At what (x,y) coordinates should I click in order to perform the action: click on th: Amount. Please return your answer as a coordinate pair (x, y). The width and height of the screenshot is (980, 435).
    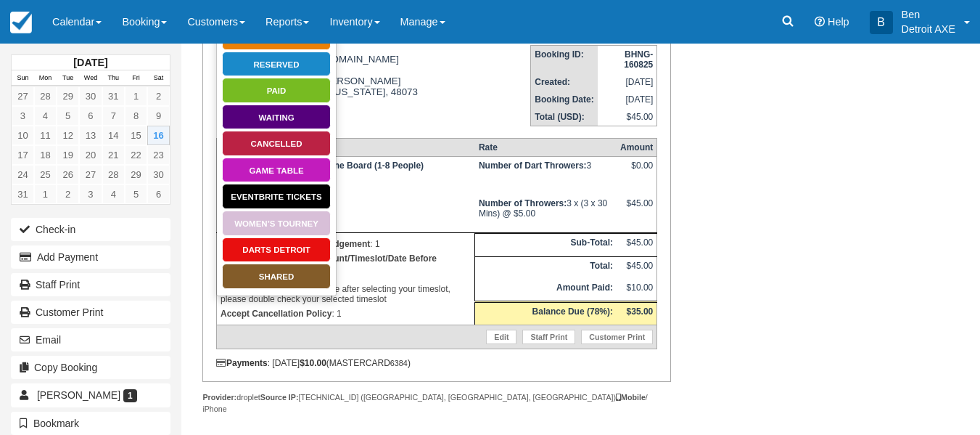
    Looking at the image, I should click on (636, 148).